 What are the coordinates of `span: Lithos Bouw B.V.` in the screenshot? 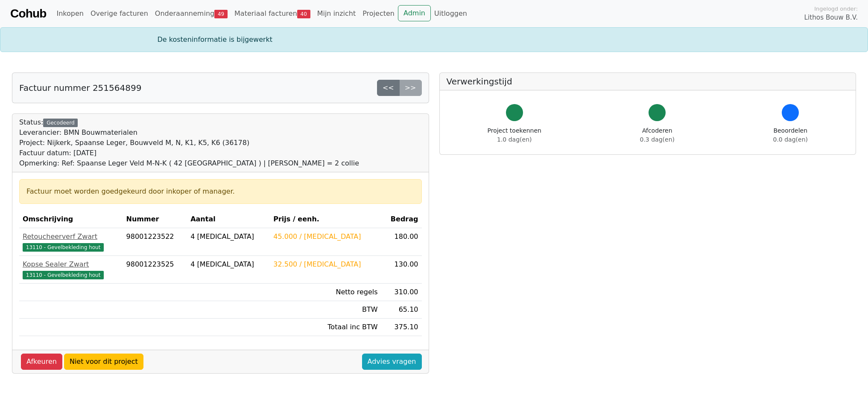 It's located at (831, 18).